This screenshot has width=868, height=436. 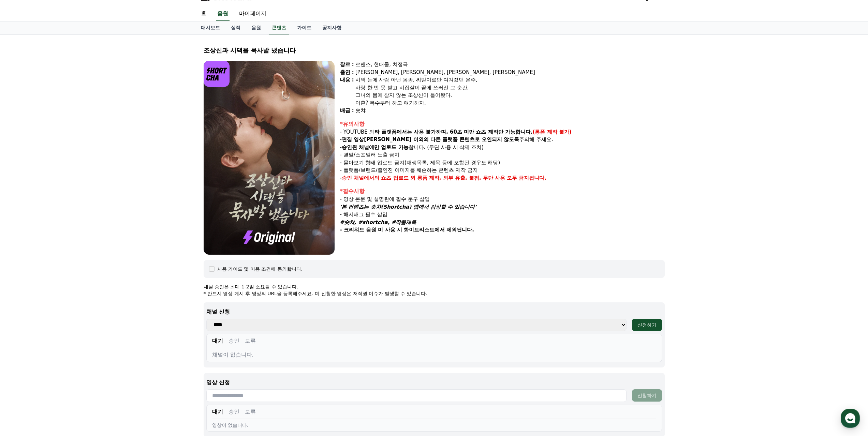 What do you see at coordinates (475, 140) in the screenshot?
I see `strong: 다른 플랫폼 콘텐츠로 오인되지 않도록` at bounding box center [475, 140].